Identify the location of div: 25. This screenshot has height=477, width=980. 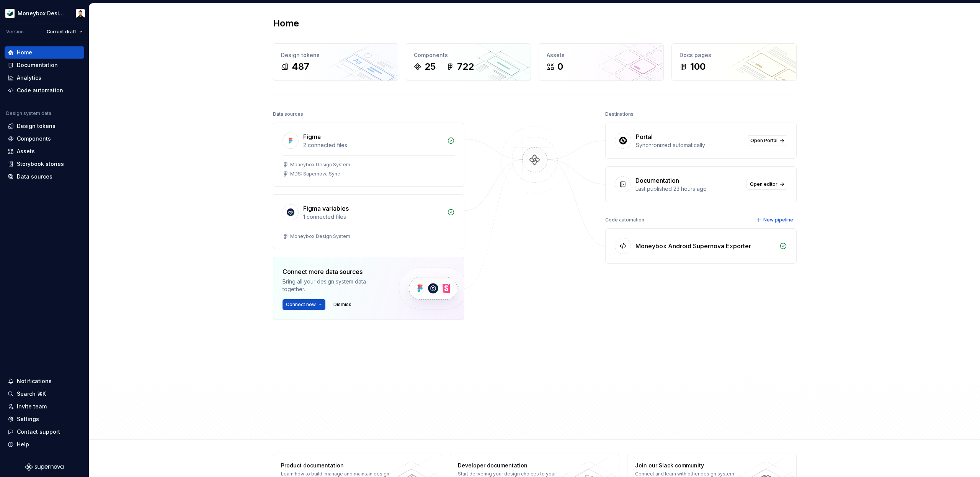
(430, 67).